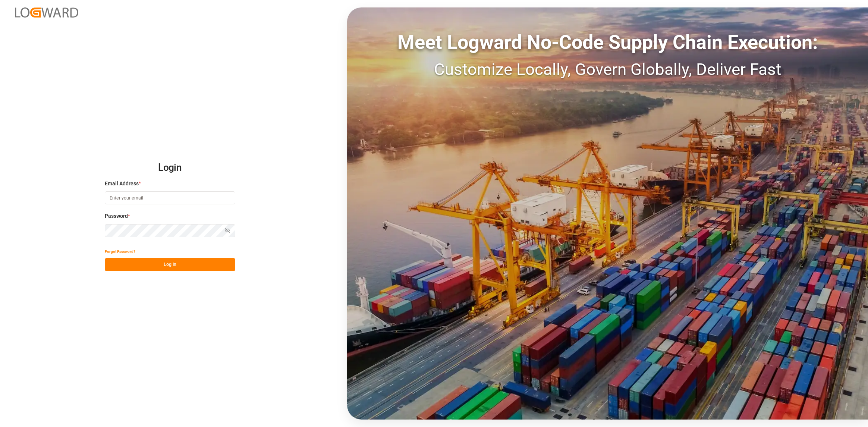 The width and height of the screenshot is (868, 427). What do you see at coordinates (608, 42) in the screenshot?
I see `div: Meet Logward No-Code Supply Chain Execution:` at bounding box center [608, 42].